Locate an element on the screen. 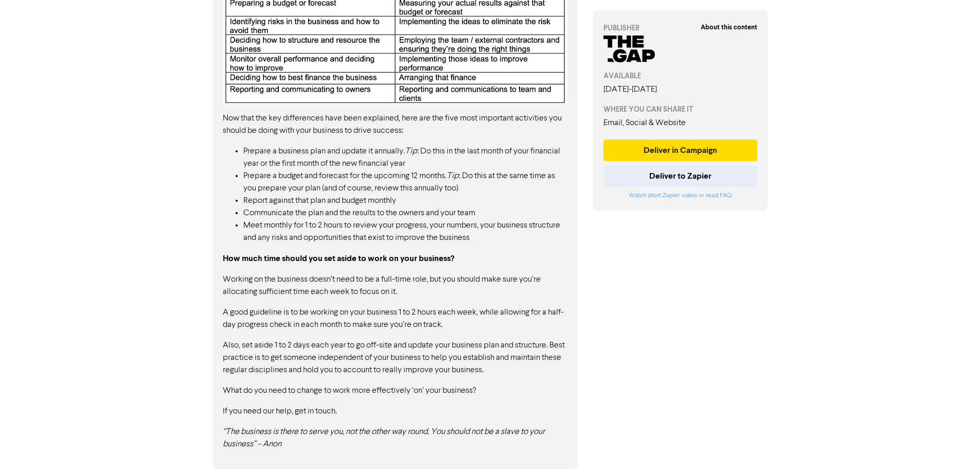 The height and width of the screenshot is (469, 980). div: PUBLISHER is located at coordinates (681, 28).